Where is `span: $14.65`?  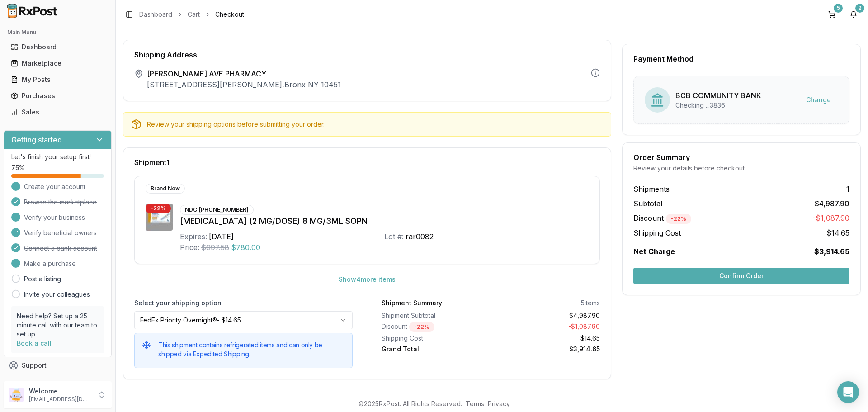
span: $14.65 is located at coordinates (838, 233).